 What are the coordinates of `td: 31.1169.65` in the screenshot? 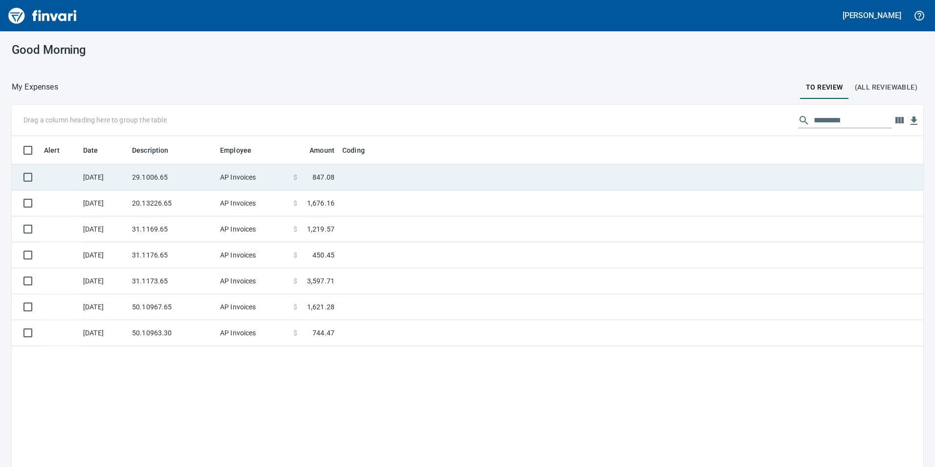 It's located at (172, 229).